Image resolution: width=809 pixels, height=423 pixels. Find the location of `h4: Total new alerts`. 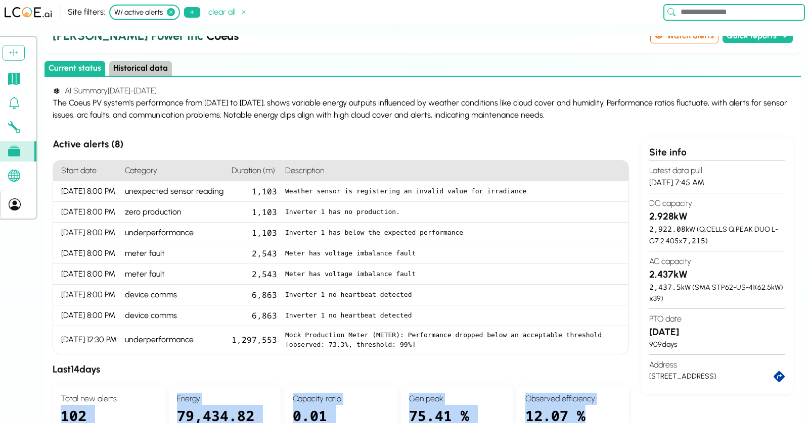

h4: Total new alerts is located at coordinates (109, 399).